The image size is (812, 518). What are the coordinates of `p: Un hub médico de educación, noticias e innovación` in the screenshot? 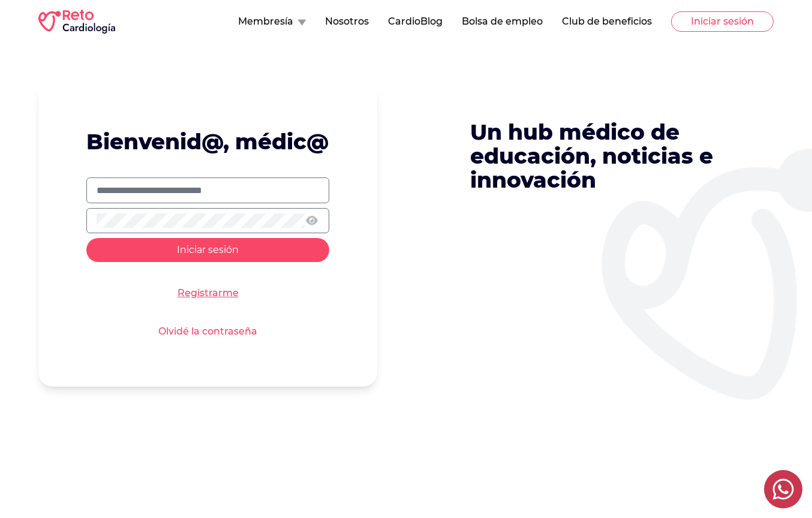 It's located at (605, 156).